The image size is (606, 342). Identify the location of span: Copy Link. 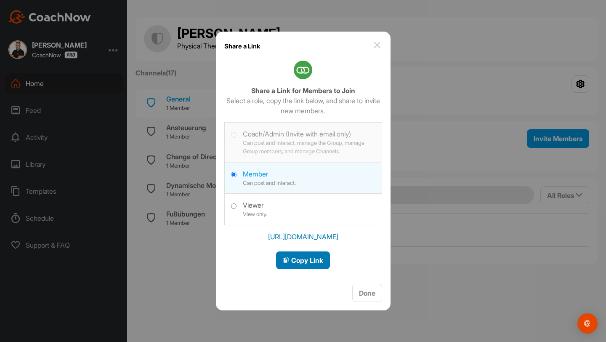
(303, 260).